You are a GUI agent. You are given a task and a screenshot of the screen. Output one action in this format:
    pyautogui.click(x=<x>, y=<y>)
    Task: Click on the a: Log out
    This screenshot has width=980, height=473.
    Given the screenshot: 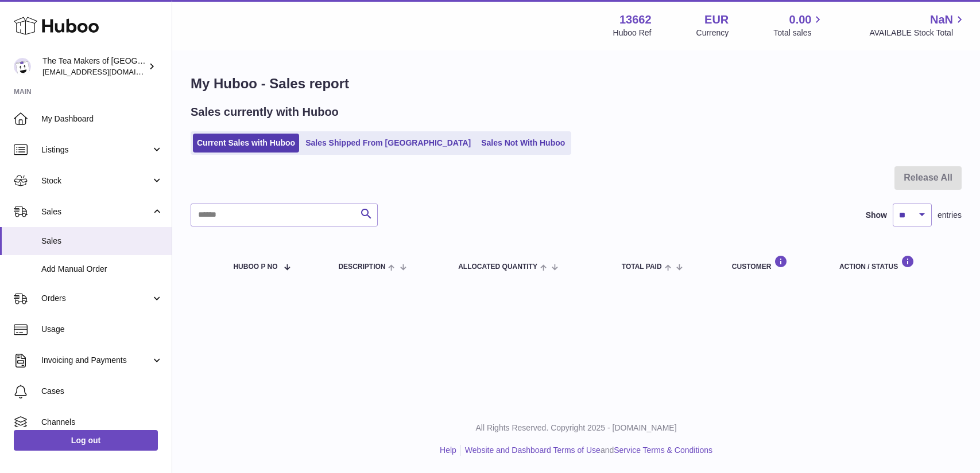 What is the action you would take?
    pyautogui.click(x=86, y=441)
    